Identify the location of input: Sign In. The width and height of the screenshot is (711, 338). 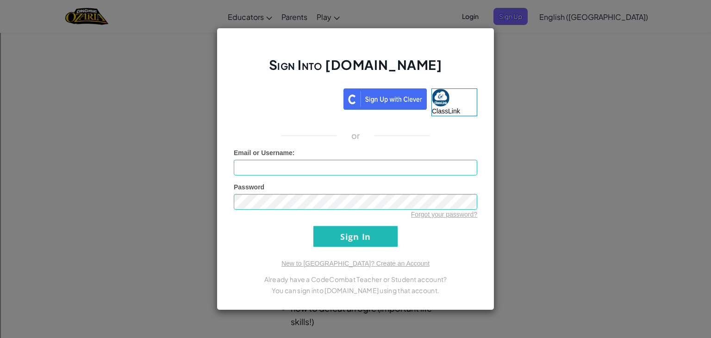
(355, 236).